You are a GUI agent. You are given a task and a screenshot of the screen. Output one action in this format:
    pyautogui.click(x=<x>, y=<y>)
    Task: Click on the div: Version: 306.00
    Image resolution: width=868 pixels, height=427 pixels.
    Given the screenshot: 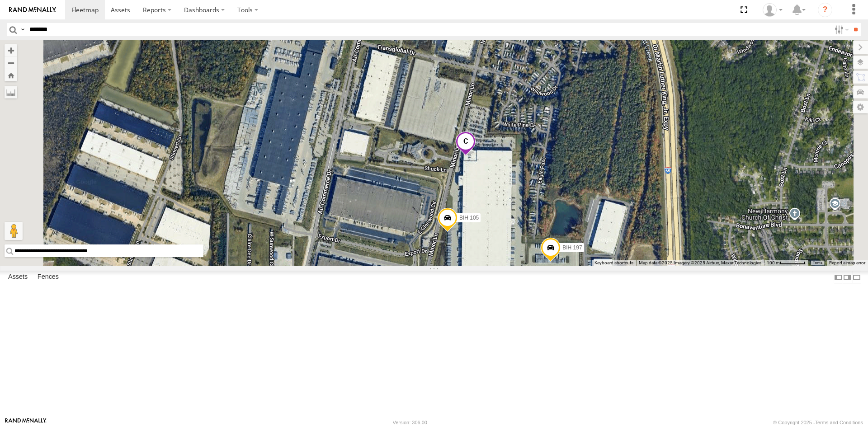 What is the action you would take?
    pyautogui.click(x=410, y=423)
    